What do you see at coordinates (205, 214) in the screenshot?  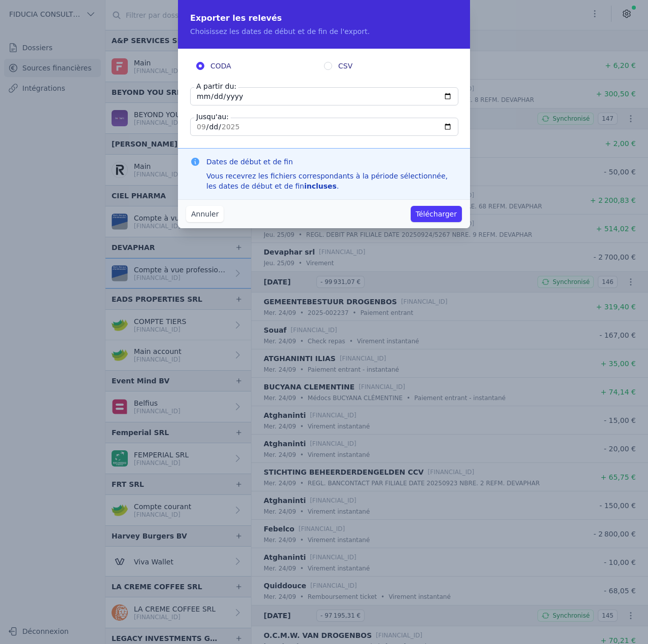 I see `button: Annuler` at bounding box center [205, 214].